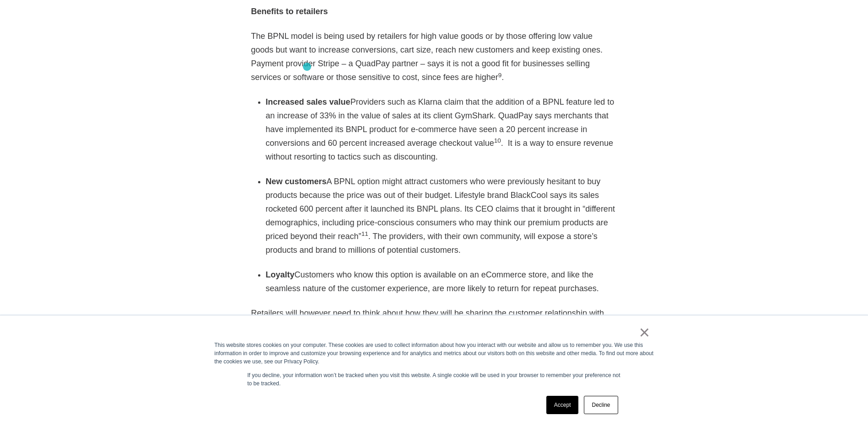  Describe the element at coordinates (442, 129) in the screenshot. I see `li: Providers such as Klarna claim that the addition of a BPNL feature led to an increase of 33% in t...` at that location.